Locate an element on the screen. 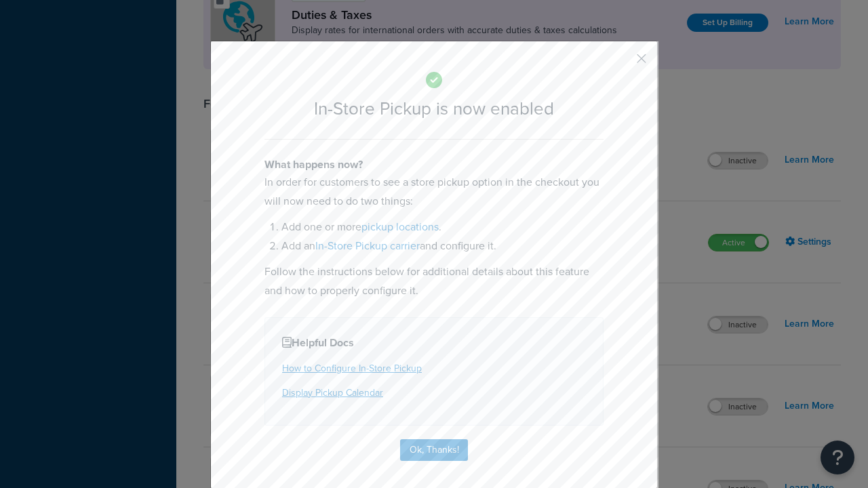 The height and width of the screenshot is (488, 868). button: Ok, Thanks! is located at coordinates (434, 450).